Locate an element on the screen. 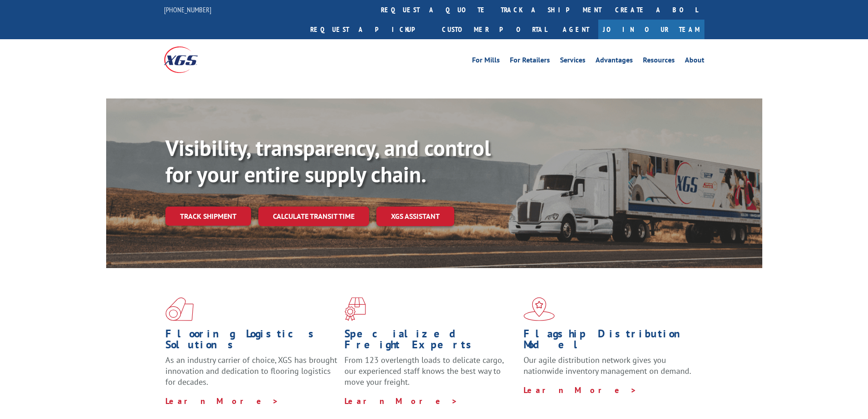  h1: Flagship Distribution Model is located at coordinates (610, 342).